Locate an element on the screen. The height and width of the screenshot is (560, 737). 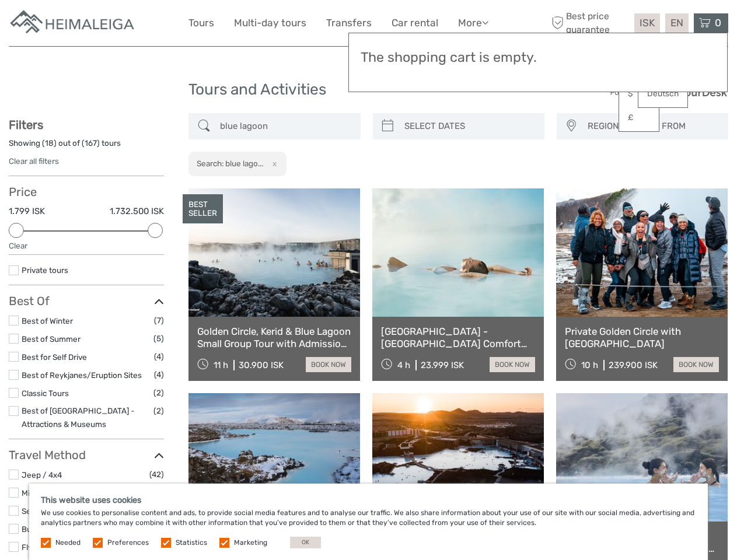
h3: The shopping cart is empty. is located at coordinates (538, 58).